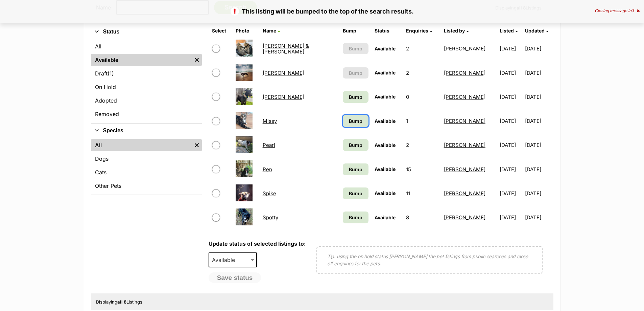  Describe the element at coordinates (146, 32) in the screenshot. I see `button: Status` at that location.